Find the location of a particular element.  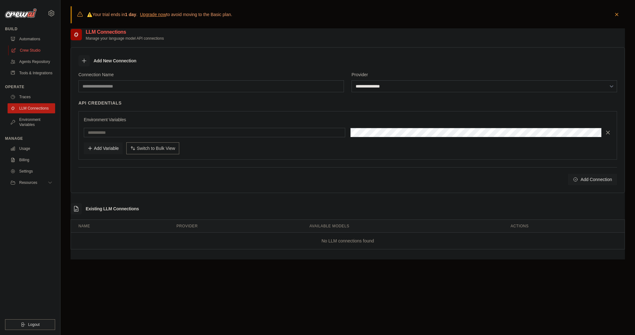

a: Traces is located at coordinates (31, 97).